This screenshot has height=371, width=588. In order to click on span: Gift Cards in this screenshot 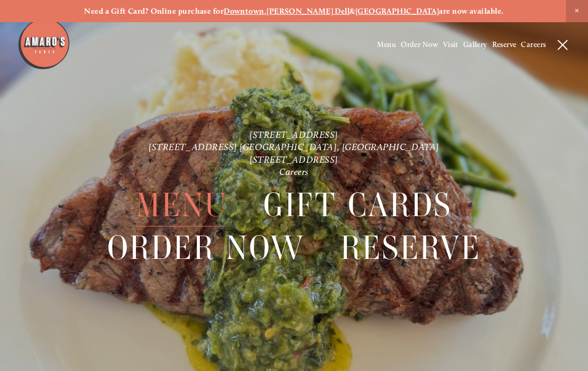, I will do `click(357, 205)`.